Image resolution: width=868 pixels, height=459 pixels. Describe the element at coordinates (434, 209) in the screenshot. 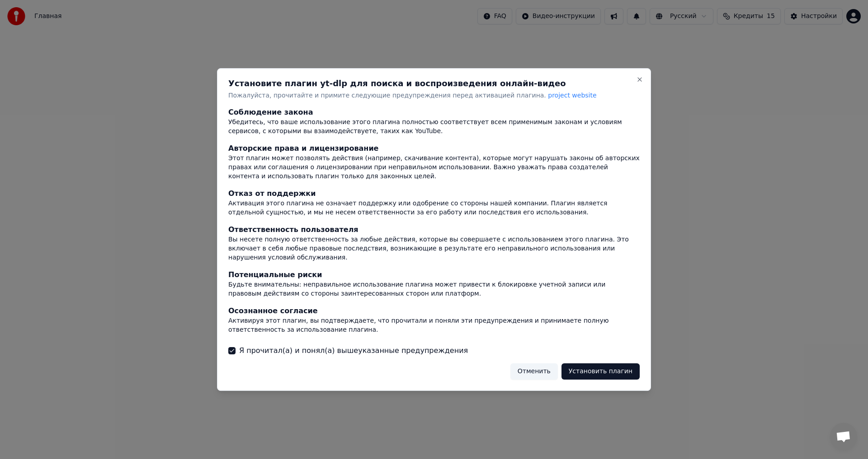

I see `div: Активация этого плагина не означает поддержку или одобрение со стороны нашей компании. Плагин явл...` at that location.